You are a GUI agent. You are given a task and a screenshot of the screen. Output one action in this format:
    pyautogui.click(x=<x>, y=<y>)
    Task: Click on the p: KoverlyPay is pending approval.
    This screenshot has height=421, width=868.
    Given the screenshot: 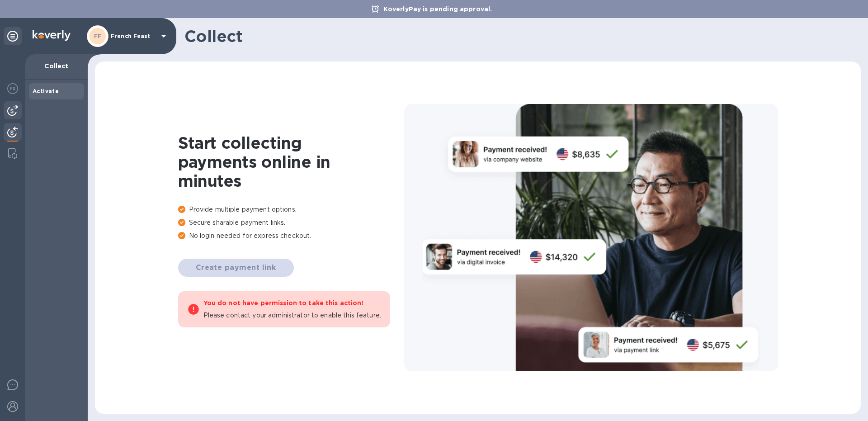 What is the action you would take?
    pyautogui.click(x=437, y=9)
    